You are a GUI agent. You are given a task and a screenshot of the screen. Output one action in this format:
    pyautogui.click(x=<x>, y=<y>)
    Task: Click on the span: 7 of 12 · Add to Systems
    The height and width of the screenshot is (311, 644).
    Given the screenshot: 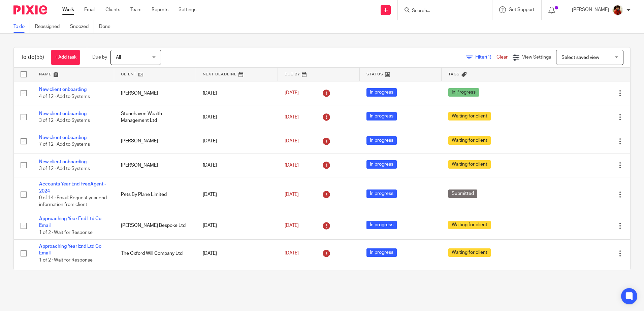 What is the action you would take?
    pyautogui.click(x=64, y=145)
    